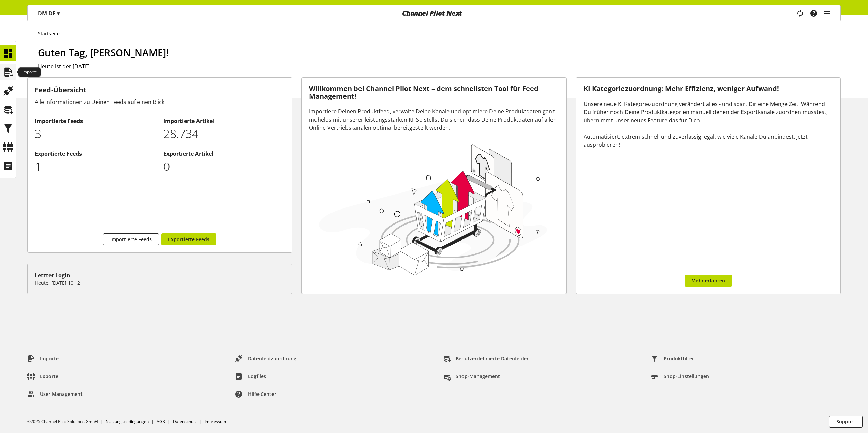 Image resolution: width=868 pixels, height=433 pixels. What do you see at coordinates (265, 359) in the screenshot?
I see `a: Datenfeldzuordnung` at bounding box center [265, 359].